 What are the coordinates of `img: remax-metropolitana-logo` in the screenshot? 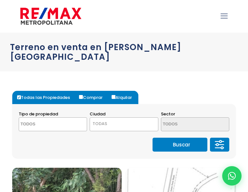 It's located at (51, 16).